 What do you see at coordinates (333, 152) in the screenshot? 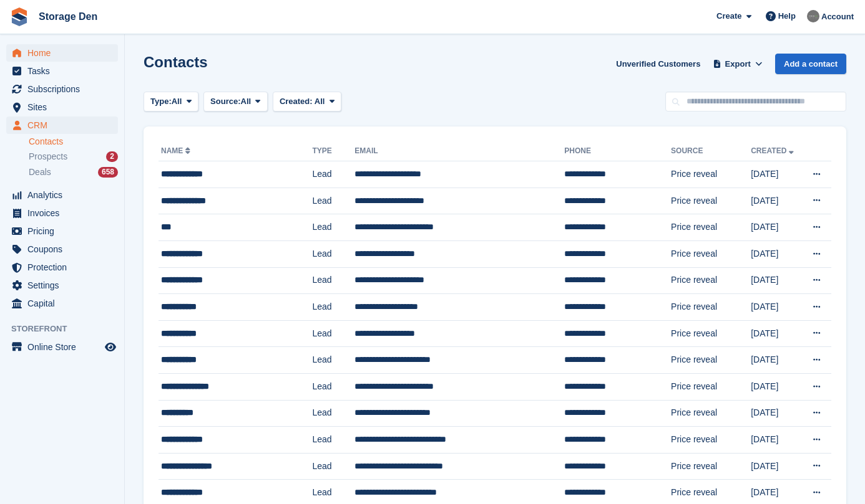
I see `th: Type` at bounding box center [333, 152].